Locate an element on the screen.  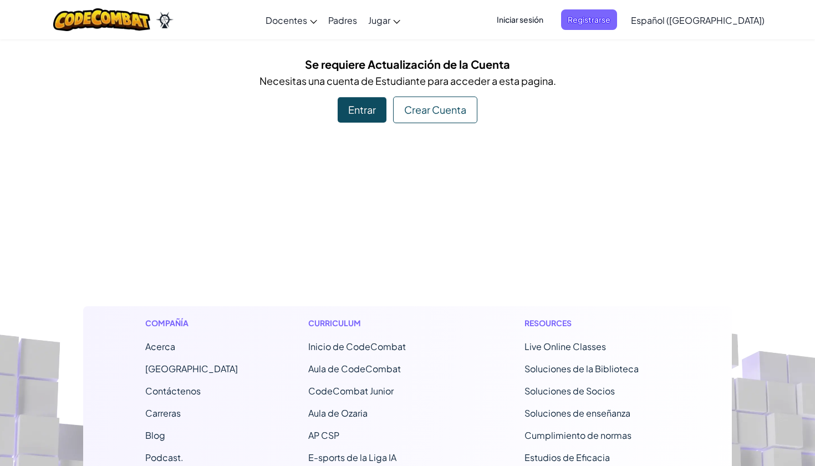
a: Soluciones de la Biblioteca is located at coordinates (582, 368).